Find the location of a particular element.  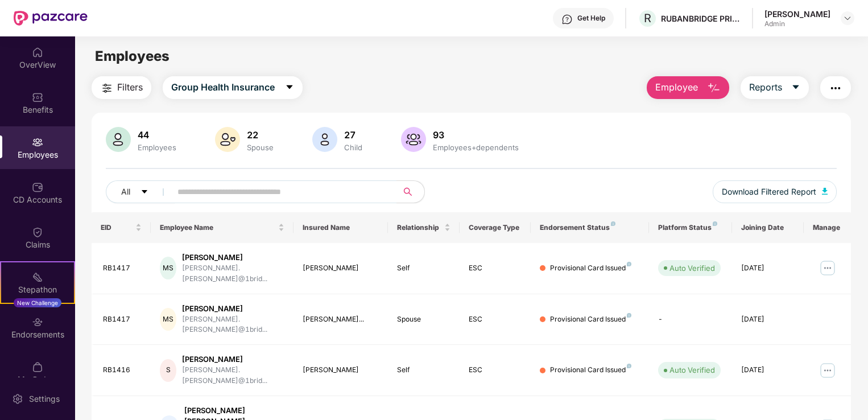

th: Joining Date is located at coordinates (768, 228).